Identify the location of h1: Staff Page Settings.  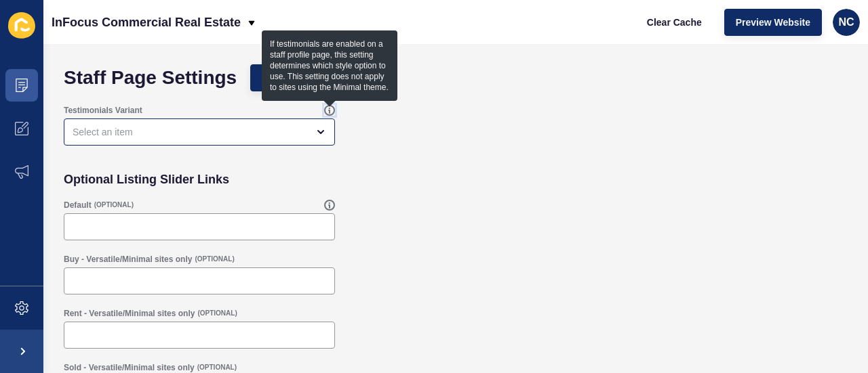
(150, 78).